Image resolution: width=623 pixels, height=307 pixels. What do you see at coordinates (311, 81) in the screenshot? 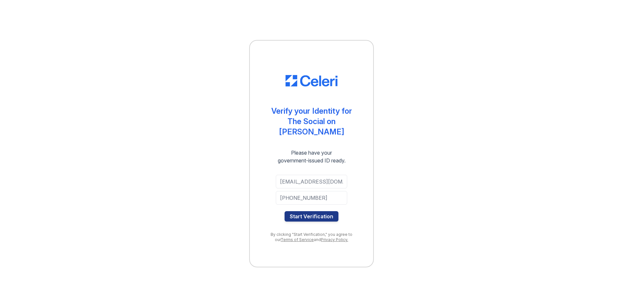
I see `img: CE_Logo_Blue-a8612792a0a2168367f1c8372b55b34899dd931a85d93a1a3d3e32e68fde9ad4.png` at bounding box center [311, 81].